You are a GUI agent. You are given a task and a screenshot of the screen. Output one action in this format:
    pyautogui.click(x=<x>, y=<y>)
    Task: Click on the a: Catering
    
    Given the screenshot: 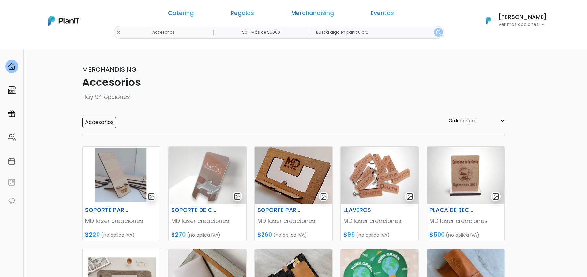 What is the action you would take?
    pyautogui.click(x=181, y=14)
    